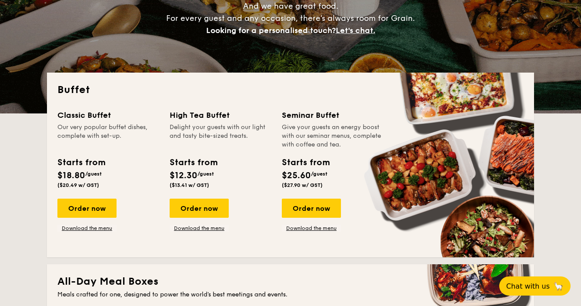 Image resolution: width=581 pixels, height=306 pixels. What do you see at coordinates (78, 185) in the screenshot?
I see `span: ($20.49 w/ GST)` at bounding box center [78, 185].